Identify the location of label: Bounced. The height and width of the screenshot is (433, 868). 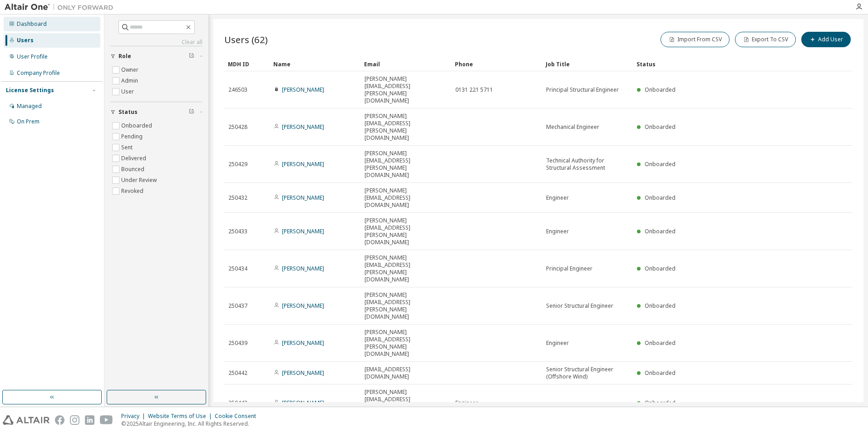
(134, 169).